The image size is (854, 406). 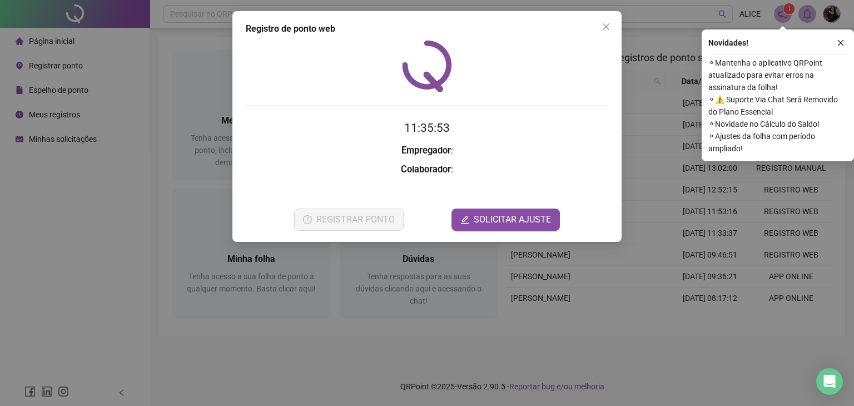 I want to click on span: Novidades !, so click(x=728, y=43).